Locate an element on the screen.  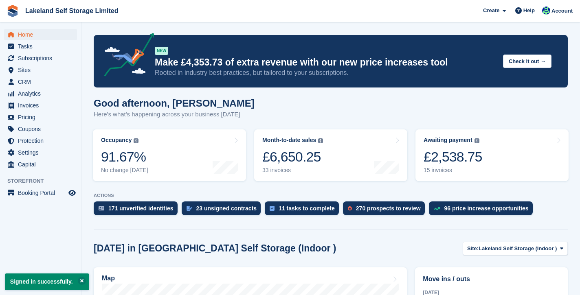
a: Awaiting payment £2,538.75 15 invoices is located at coordinates (492, 155).